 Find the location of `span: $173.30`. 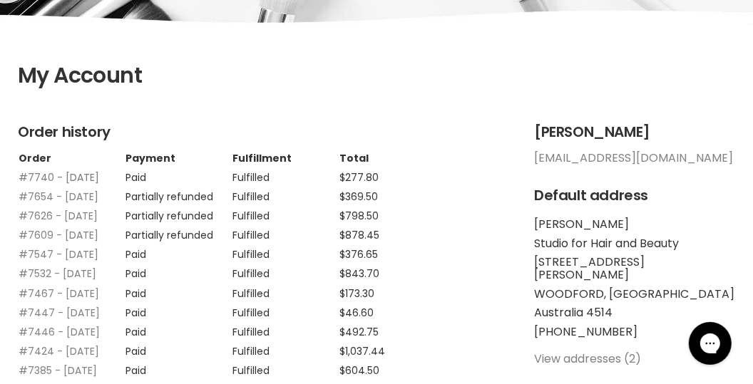

span: $173.30 is located at coordinates (356, 294).